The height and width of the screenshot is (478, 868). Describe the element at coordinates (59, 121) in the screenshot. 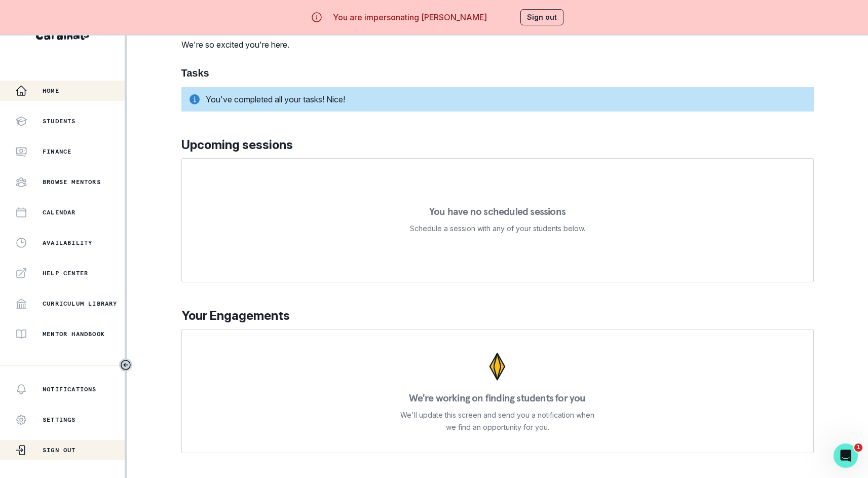

I see `p: Students` at that location.